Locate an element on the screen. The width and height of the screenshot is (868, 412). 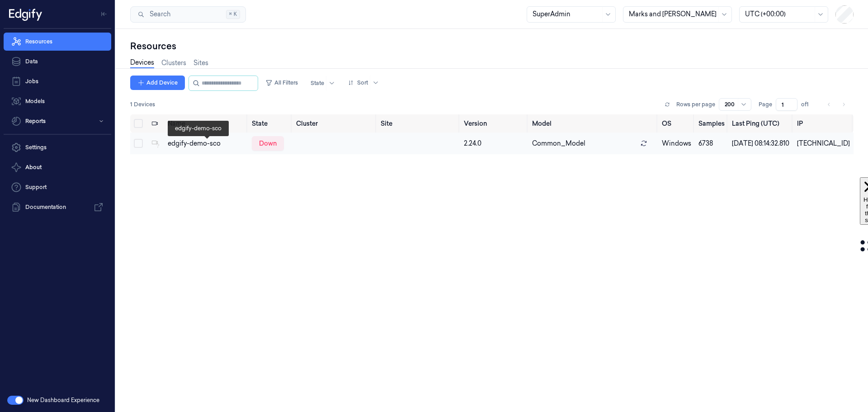
a: Settings is located at coordinates (57, 147).